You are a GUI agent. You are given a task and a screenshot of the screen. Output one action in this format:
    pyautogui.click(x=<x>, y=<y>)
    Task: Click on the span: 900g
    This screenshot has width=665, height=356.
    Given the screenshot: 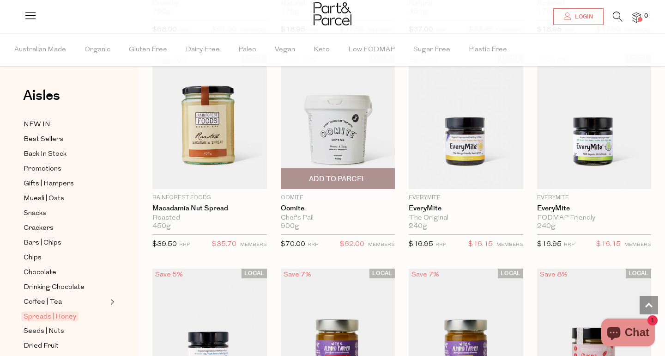 What is the action you would take?
    pyautogui.click(x=290, y=226)
    